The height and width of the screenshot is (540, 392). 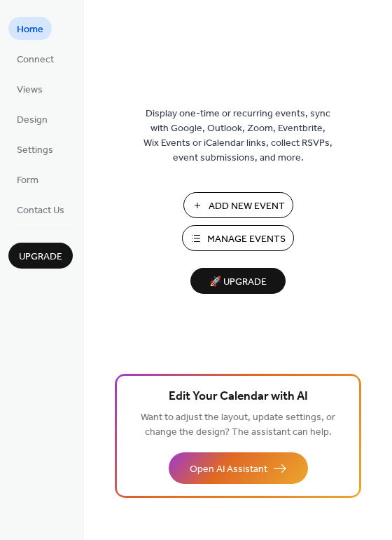 I want to click on span: Want to adjust the layout, update settings, or change the design? The assistant can help., so click(x=238, y=425).